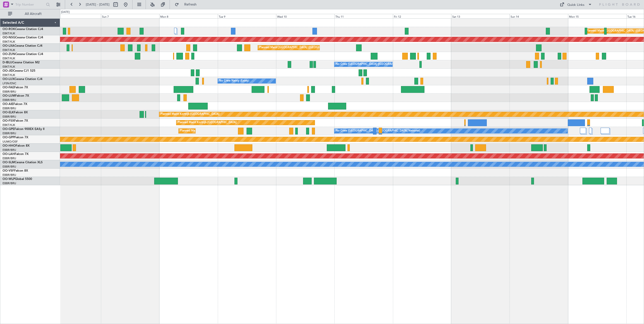 This screenshot has width=644, height=324. I want to click on button: Quick Links, so click(576, 4).